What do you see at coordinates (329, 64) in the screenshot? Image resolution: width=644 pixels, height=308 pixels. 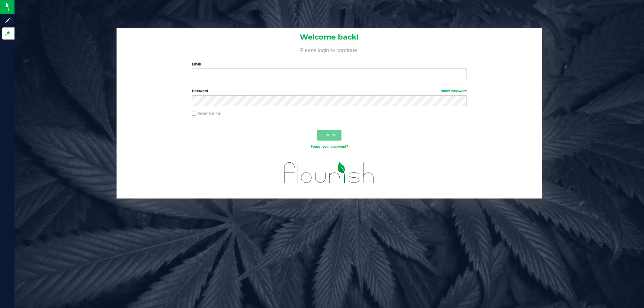 I see `label: Email` at bounding box center [329, 64].